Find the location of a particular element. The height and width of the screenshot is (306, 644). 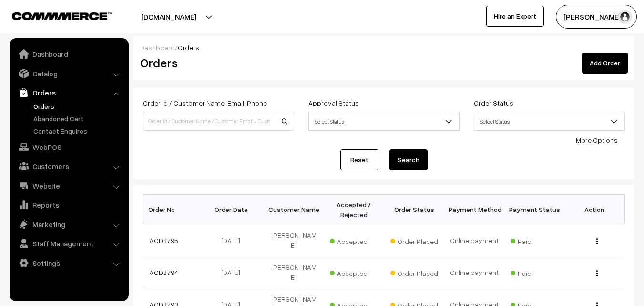

th: Customer Name is located at coordinates (293, 209).